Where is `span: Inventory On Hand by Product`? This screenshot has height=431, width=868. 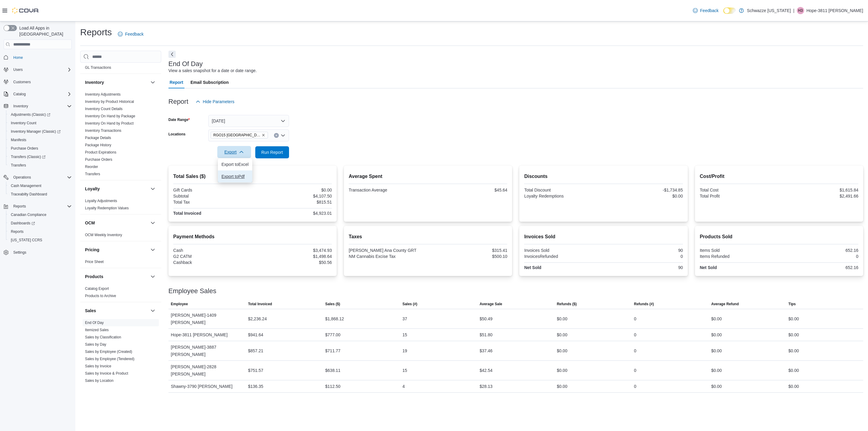
span: Inventory On Hand by Product is located at coordinates (109, 123).